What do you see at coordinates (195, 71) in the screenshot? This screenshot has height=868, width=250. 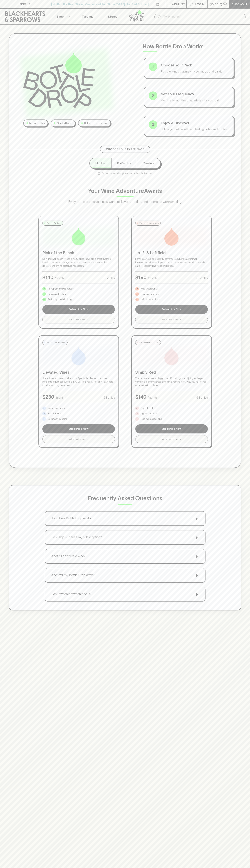 I see `p: Pick the wines that match your mood and palate` at bounding box center [195, 71].